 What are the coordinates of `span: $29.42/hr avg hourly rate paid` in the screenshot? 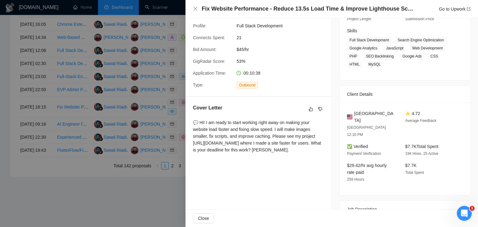 It's located at (367, 169).